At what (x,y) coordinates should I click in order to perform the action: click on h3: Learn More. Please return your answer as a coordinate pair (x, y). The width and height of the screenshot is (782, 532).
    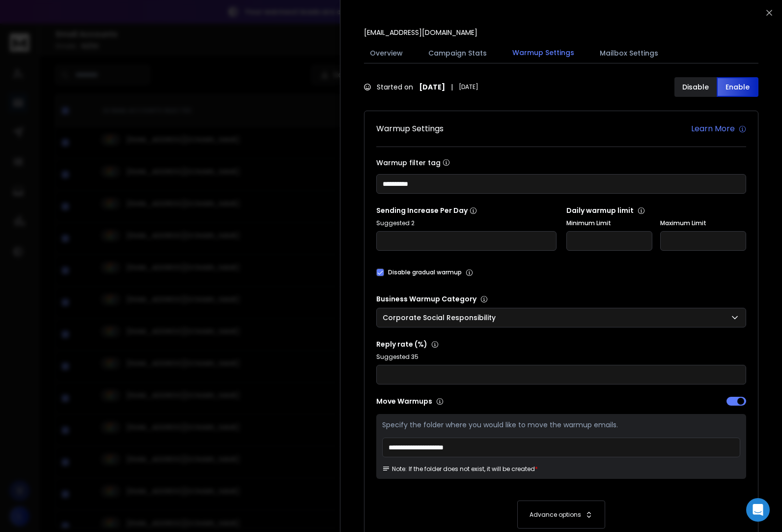
    Looking at the image, I should click on (719, 129).